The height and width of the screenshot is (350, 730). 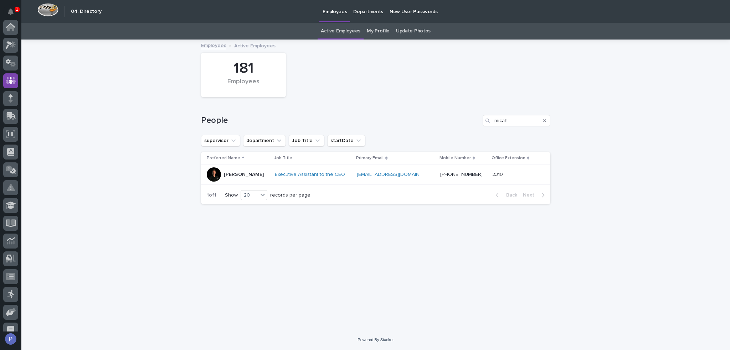 I want to click on div: Search, so click(x=517, y=121).